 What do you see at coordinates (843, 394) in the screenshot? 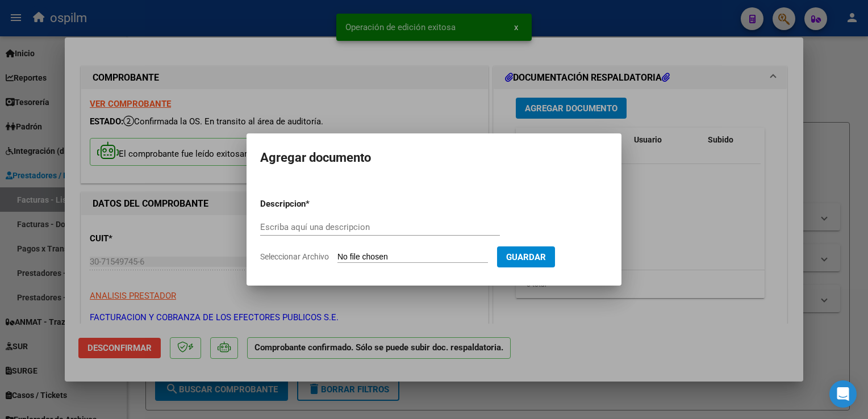
I see `div: Open Intercom Messenger` at bounding box center [843, 394].